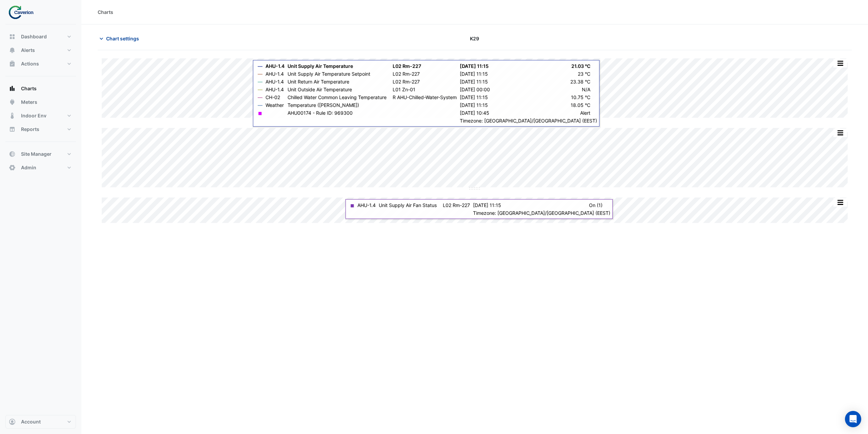 This screenshot has width=868, height=434. Describe the element at coordinates (37, 154) in the screenshot. I see `span: Site Manager` at that location.